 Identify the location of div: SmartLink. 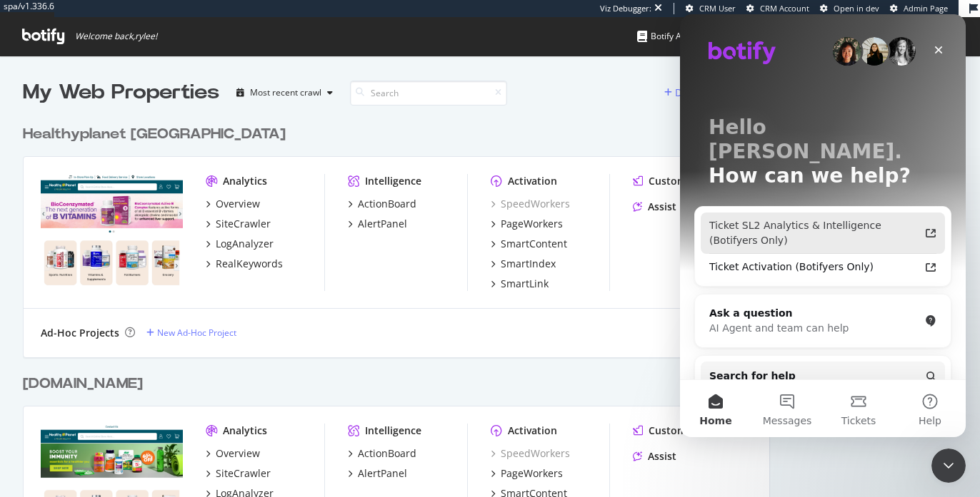
(524, 284).